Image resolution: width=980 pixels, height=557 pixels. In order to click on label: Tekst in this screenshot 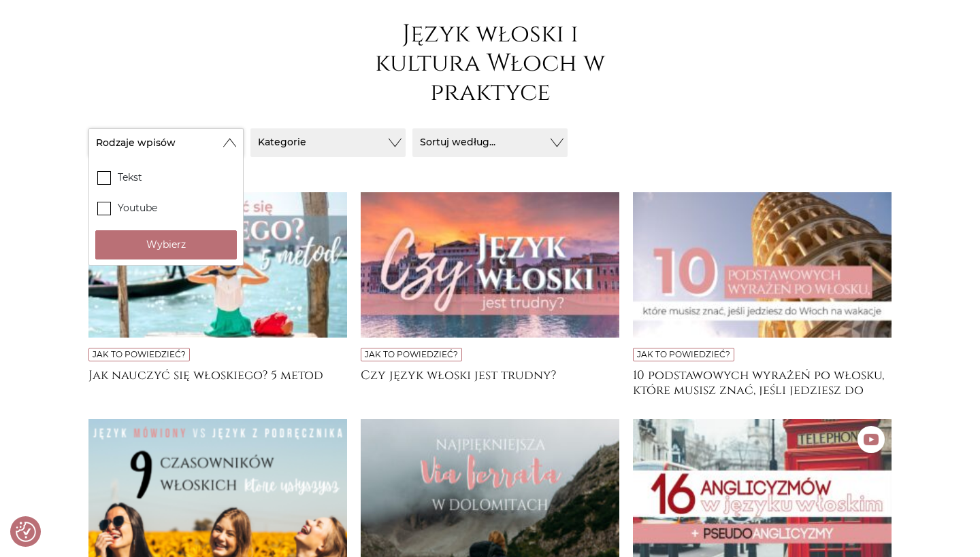, I will do `click(166, 177)`.